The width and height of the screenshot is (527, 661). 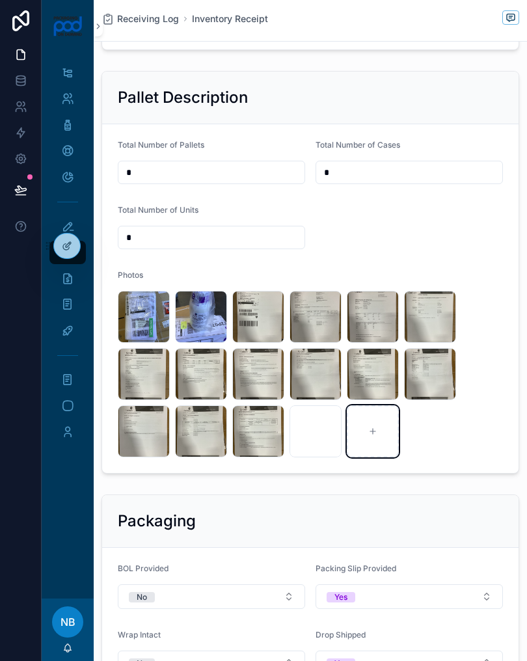 I want to click on span: Receiving Log, so click(x=148, y=19).